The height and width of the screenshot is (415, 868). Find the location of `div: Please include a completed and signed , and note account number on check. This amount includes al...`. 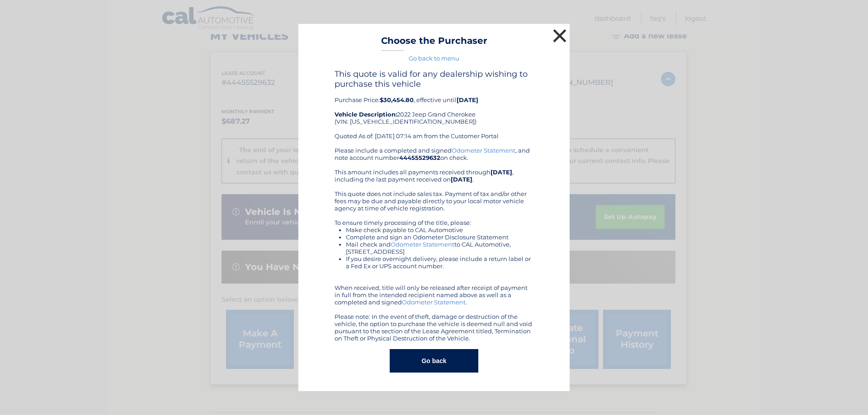

div: Please include a completed and signed , and note account number on check. This amount includes al... is located at coordinates (434, 244).